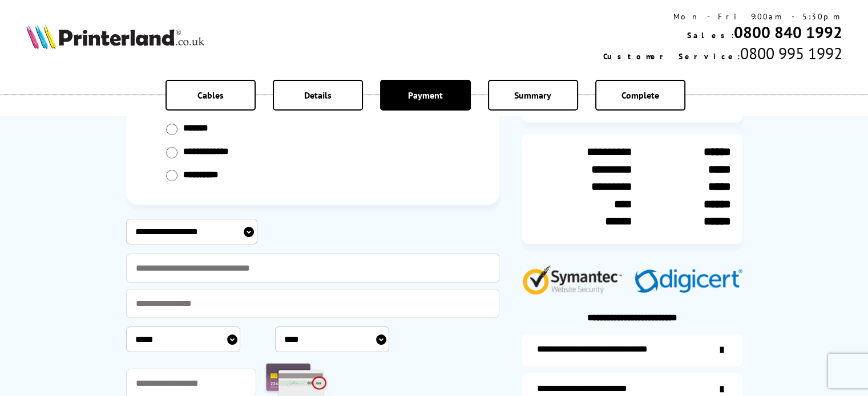  Describe the element at coordinates (211, 95) in the screenshot. I see `span: Cables` at that location.